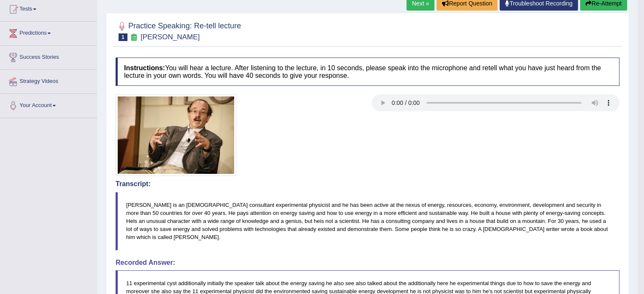  Describe the element at coordinates (49, 104) in the screenshot. I see `a: Your Account` at that location.